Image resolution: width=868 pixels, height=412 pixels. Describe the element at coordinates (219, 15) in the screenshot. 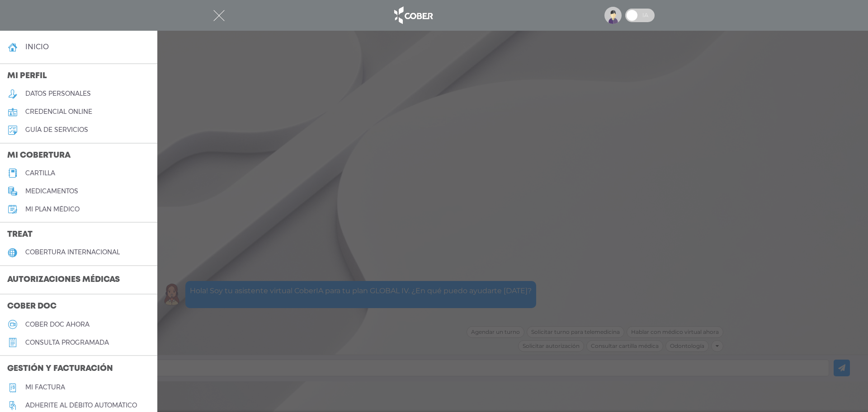

I see `img: Cober_menu-close-white.svg` at that location.